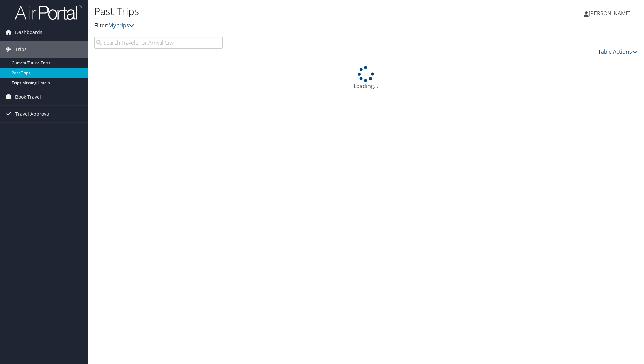 Image resolution: width=644 pixels, height=364 pixels. What do you see at coordinates (21, 49) in the screenshot?
I see `span: Trips` at bounding box center [21, 49].